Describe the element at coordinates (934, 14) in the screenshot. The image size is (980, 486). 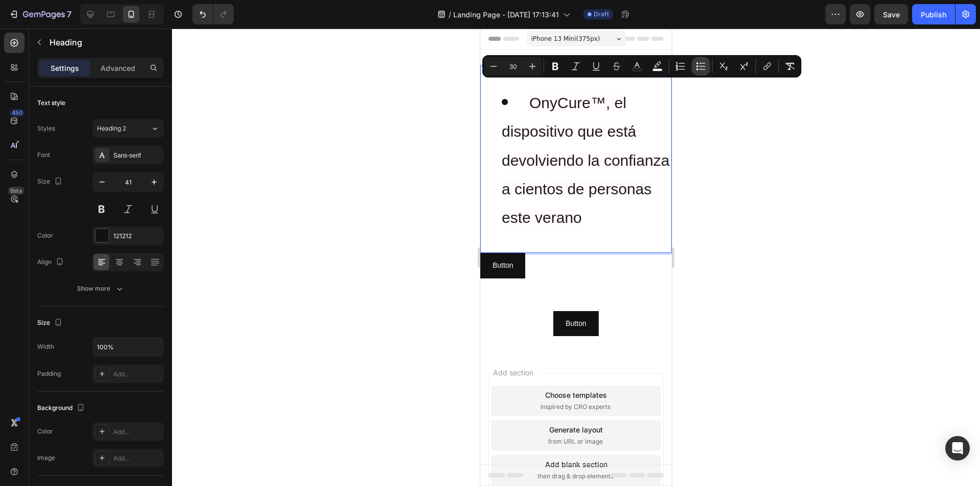
I see `div: Publish` at that location.